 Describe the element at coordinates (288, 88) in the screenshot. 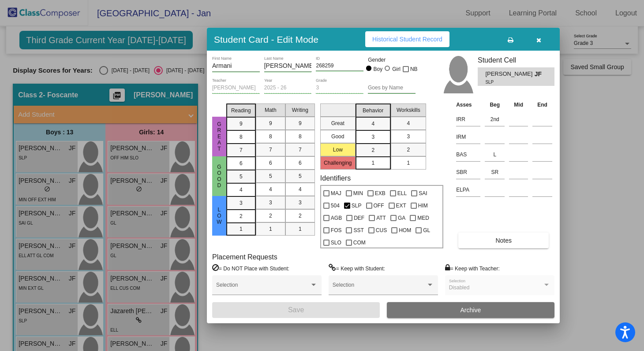

I see `input: year` at that location.